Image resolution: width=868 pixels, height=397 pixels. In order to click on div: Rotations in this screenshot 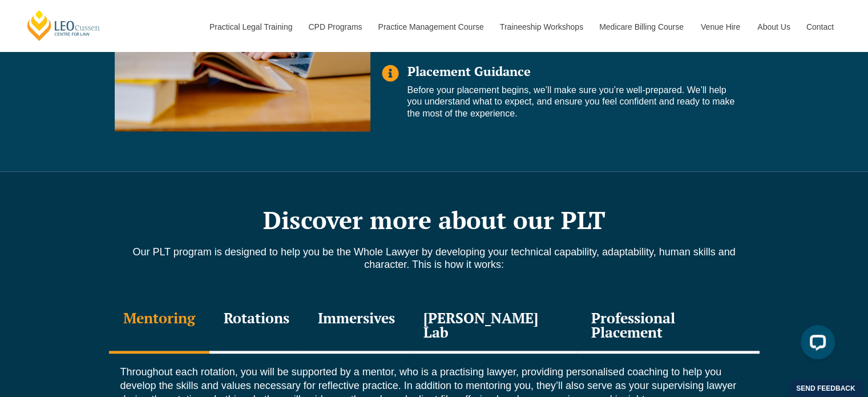, I will do `click(256, 326)`.